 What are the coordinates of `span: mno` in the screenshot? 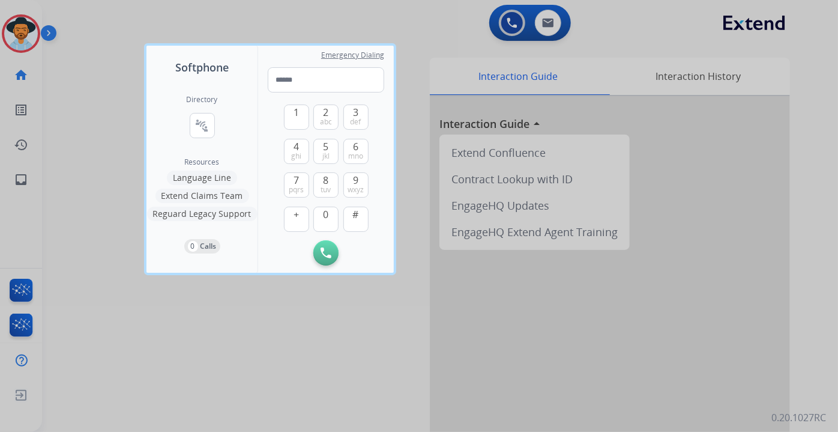 It's located at (355, 156).